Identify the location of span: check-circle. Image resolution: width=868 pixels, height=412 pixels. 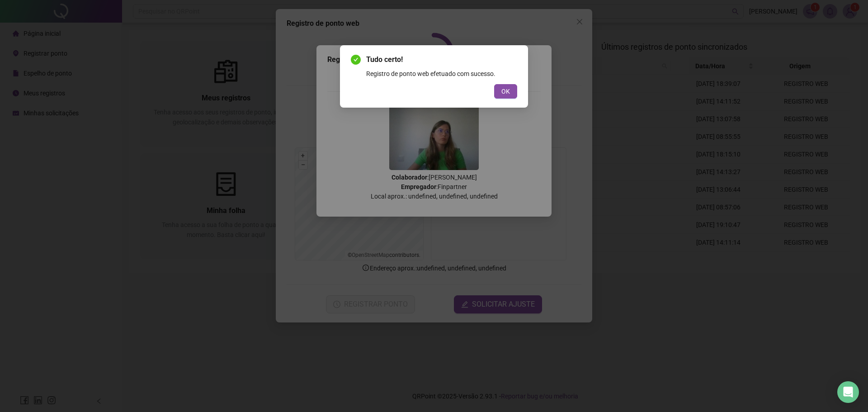
(356, 60).